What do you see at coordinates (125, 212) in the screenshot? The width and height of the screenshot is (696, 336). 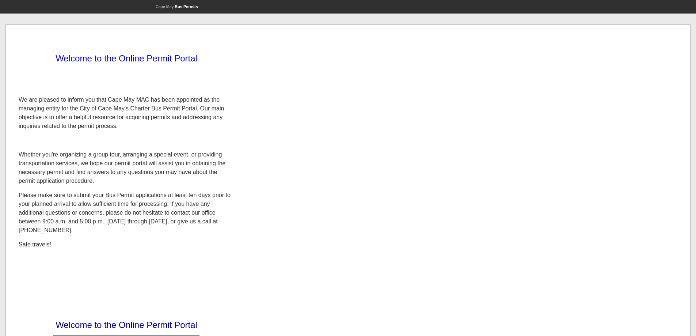 I see `span: Please make sure to submit your Bus Permit applications at least ten days prior to your planned a...` at bounding box center [125, 212].